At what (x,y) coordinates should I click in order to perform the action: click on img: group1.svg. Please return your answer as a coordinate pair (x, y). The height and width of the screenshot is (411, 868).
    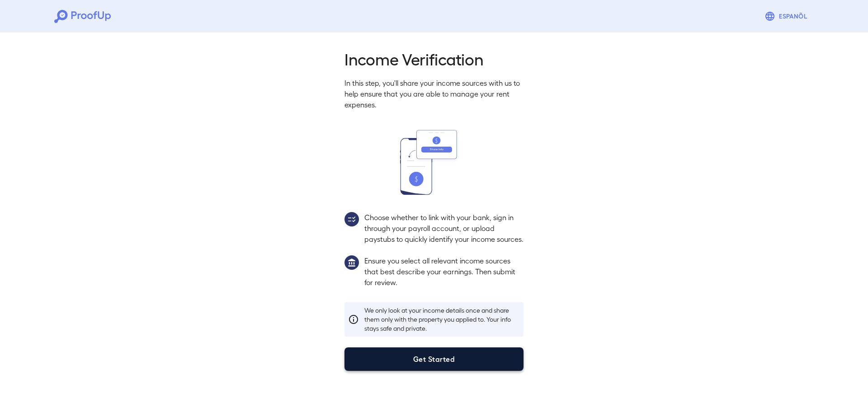
    Looking at the image, I should click on (352, 263).